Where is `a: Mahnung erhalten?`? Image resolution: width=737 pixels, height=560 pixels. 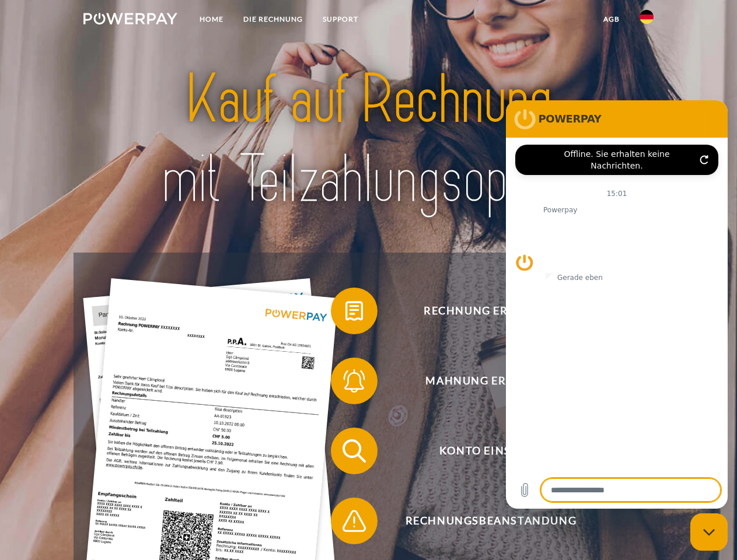 a: Mahnung erhalten? is located at coordinates (482, 381).